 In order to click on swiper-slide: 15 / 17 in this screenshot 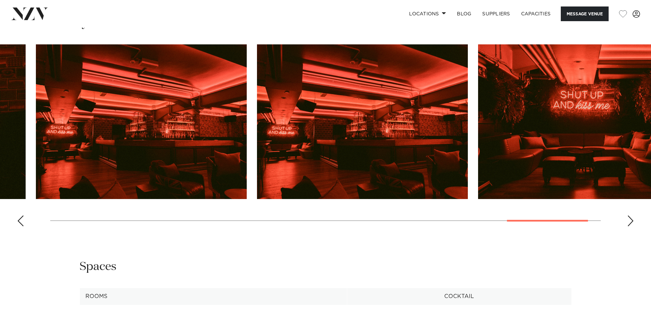, I will do `click(141, 122)`.